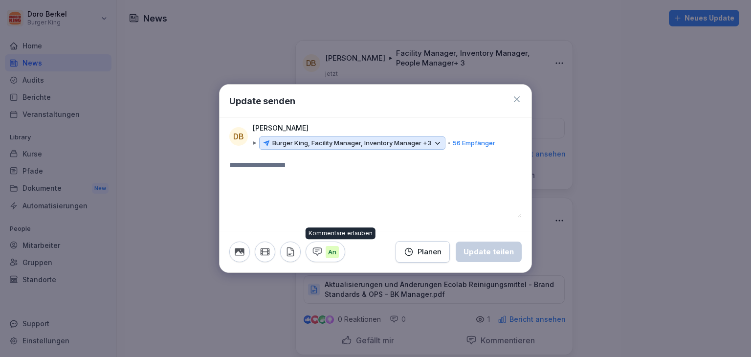  What do you see at coordinates (422, 252) in the screenshot?
I see `button: Planen` at bounding box center [422, 252].